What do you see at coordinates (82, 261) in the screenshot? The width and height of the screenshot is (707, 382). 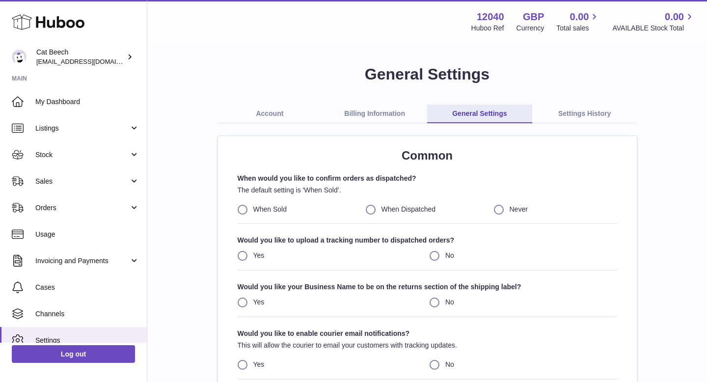 I see `span: Invoicing and Payments` at bounding box center [82, 261].